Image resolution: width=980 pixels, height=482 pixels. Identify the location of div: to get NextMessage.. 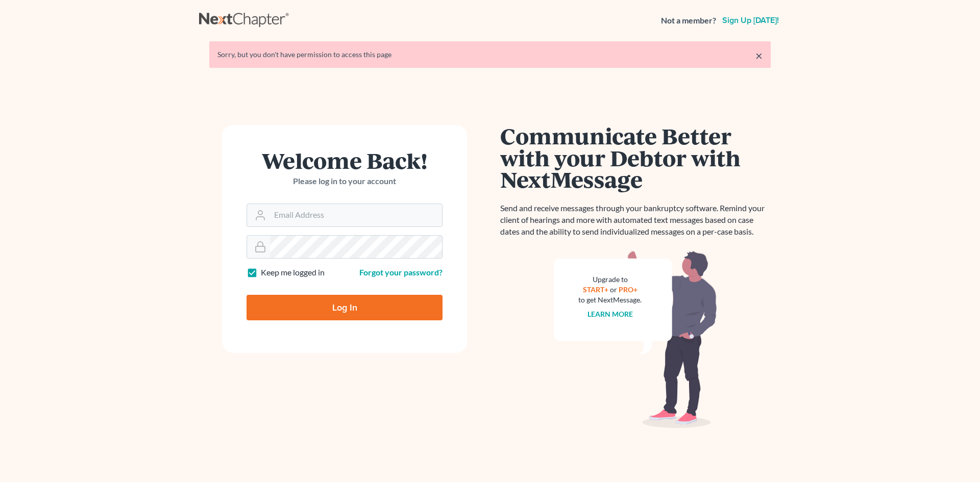
(610, 300).